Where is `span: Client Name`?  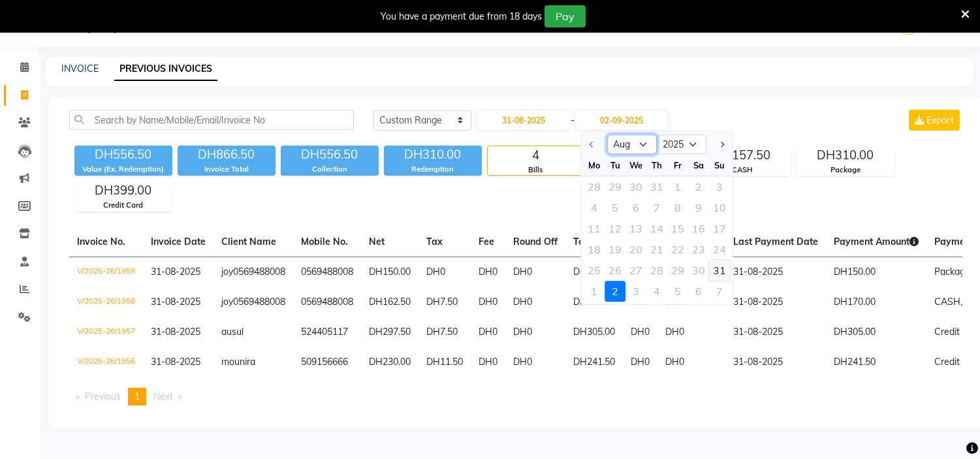
span: Client Name is located at coordinates (249, 242).